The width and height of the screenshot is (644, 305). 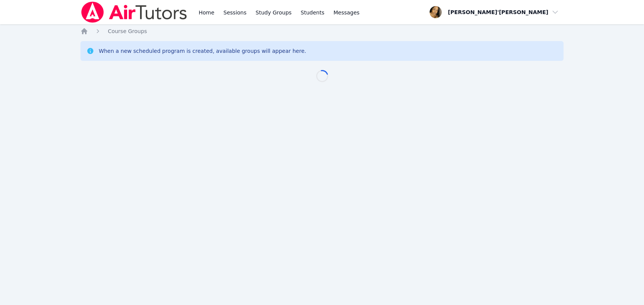 What do you see at coordinates (127, 31) in the screenshot?
I see `span: Course Groups` at bounding box center [127, 31].